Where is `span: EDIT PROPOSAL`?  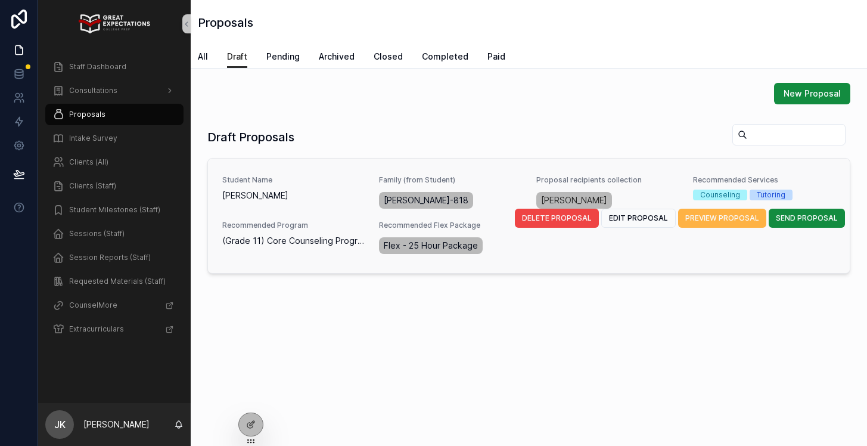 span: EDIT PROPOSAL is located at coordinates (639, 218).